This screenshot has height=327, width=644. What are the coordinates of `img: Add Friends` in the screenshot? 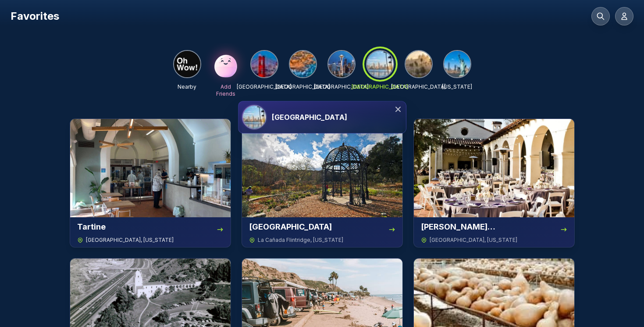 It's located at (226, 64).